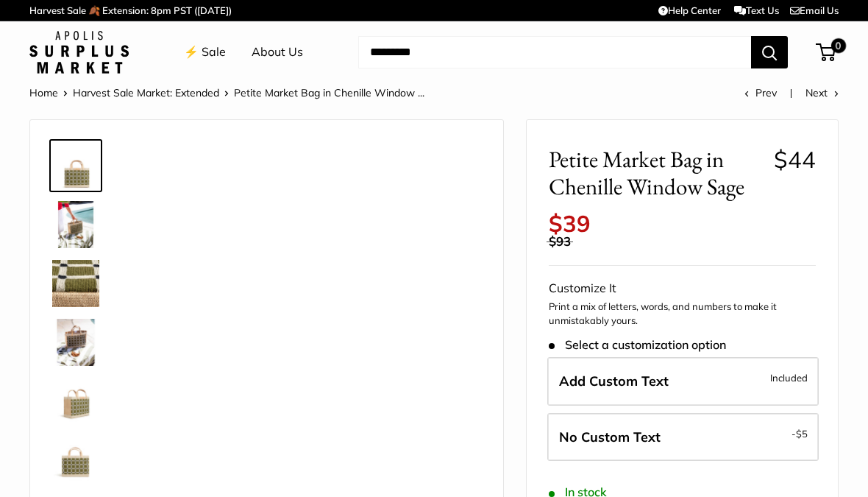 This screenshot has height=497, width=868. I want to click on span: Petite Market Bag in Chenille Window Sage, so click(656, 173).